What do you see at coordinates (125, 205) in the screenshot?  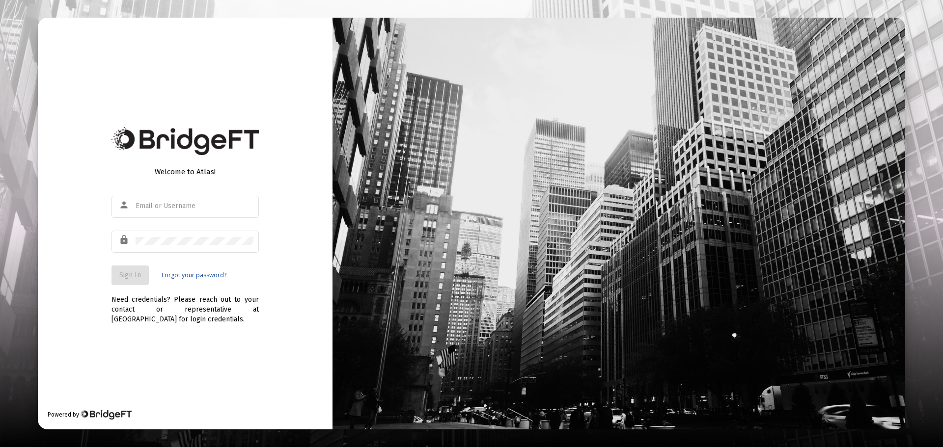 I see `mat-icon: person` at bounding box center [125, 205].